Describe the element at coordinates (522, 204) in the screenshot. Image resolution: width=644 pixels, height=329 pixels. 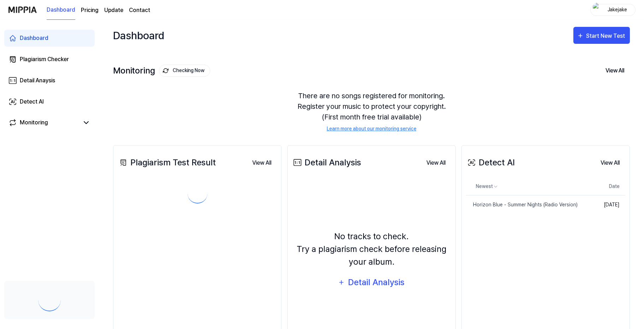
I see `div: Horizon Blue - Summer Nights (Radio Version)` at that location.